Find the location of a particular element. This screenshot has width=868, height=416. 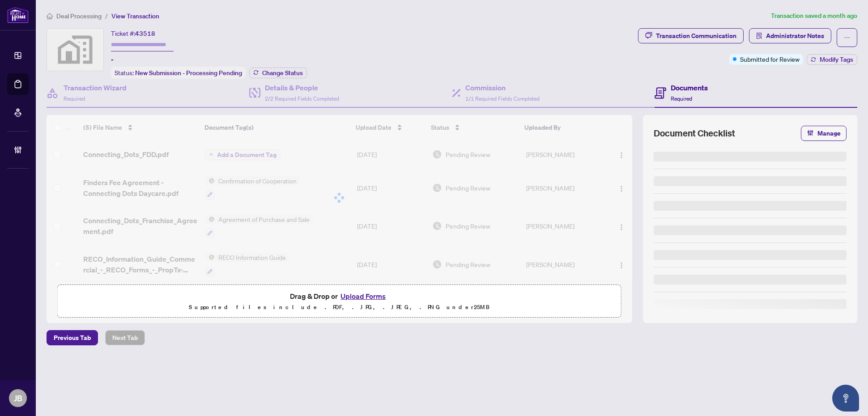

span: Drag & Drop orUpload FormsSupported files include .PDF, .JPG, .JPEG, .PNG under25MB is located at coordinates (339, 301).